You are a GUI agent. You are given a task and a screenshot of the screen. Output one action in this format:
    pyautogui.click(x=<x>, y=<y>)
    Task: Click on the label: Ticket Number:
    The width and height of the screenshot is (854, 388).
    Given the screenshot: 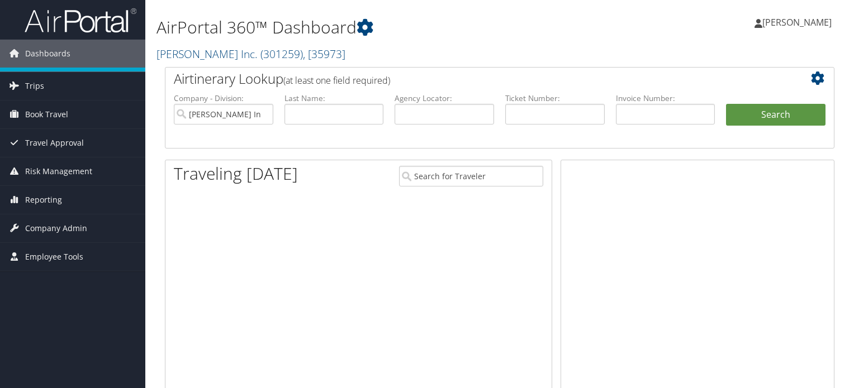 What is the action you would take?
    pyautogui.click(x=555, y=98)
    